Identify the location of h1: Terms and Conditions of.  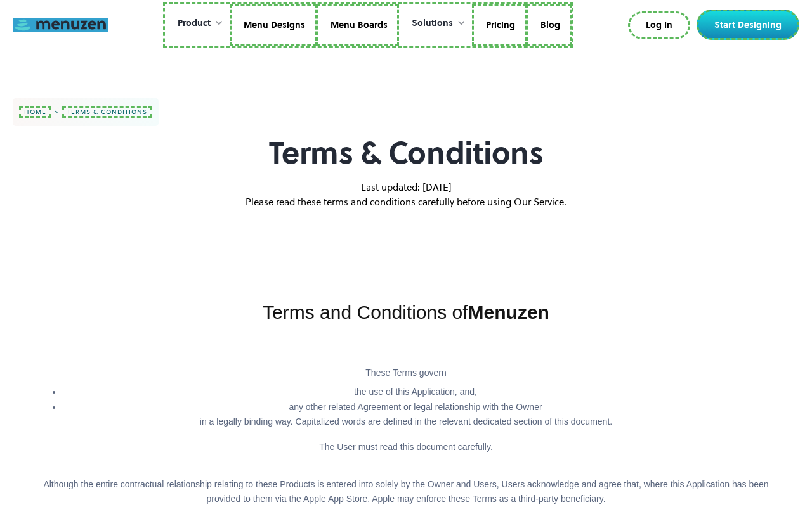
(405, 312).